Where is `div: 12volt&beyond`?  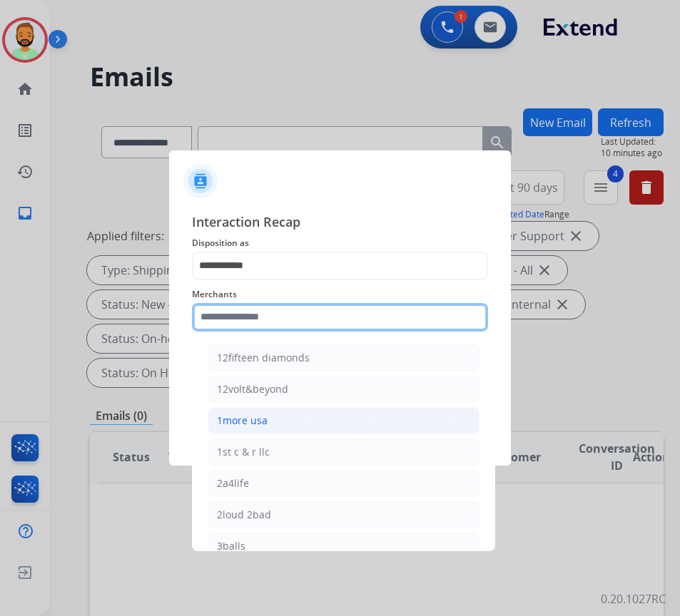
div: 12volt&beyond is located at coordinates (252, 390).